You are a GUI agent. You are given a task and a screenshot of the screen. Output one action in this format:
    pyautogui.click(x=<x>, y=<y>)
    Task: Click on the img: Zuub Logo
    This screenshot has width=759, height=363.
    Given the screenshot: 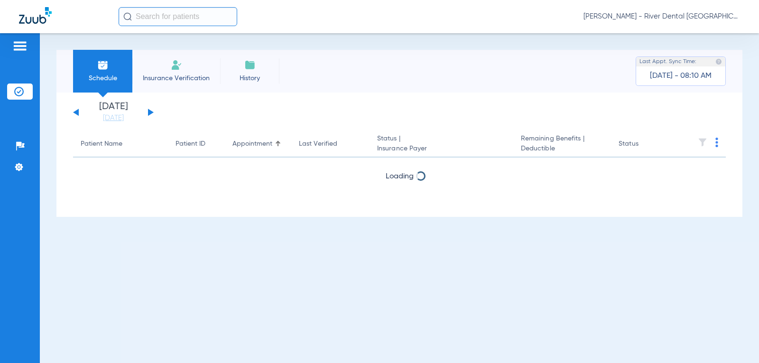 What is the action you would take?
    pyautogui.click(x=35, y=15)
    